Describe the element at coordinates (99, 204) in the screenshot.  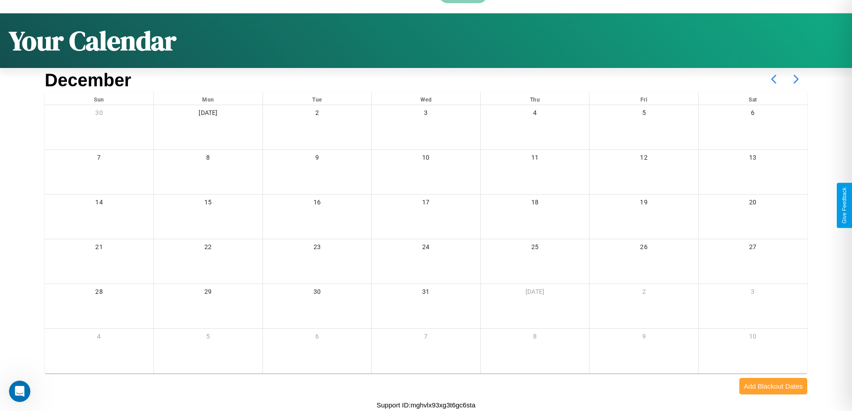
I see `div: 14` at that location.